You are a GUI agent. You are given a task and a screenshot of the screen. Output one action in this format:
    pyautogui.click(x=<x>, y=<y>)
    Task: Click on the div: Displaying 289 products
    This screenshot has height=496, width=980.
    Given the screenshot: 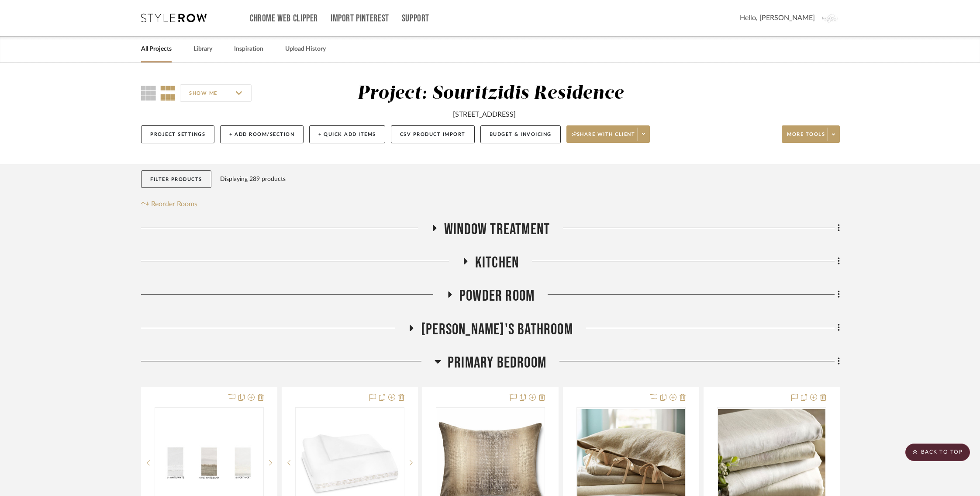 What is the action you would take?
    pyautogui.click(x=253, y=179)
    